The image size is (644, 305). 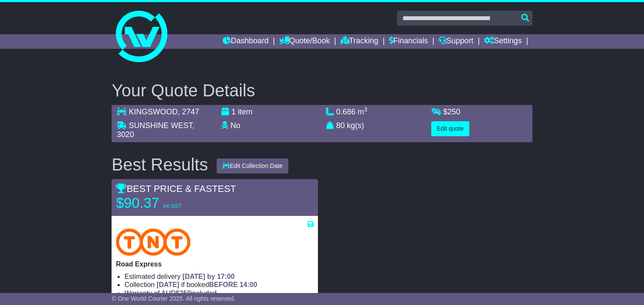 I want to click on button: Edit quote, so click(x=450, y=129).